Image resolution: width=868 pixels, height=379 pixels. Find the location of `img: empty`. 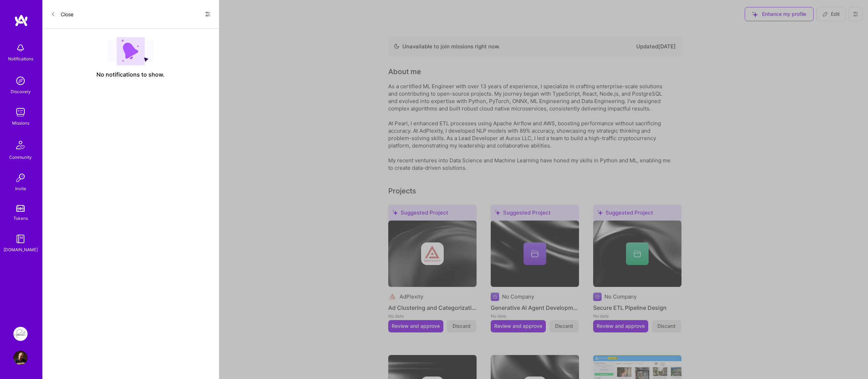

img: empty is located at coordinates (131, 51).